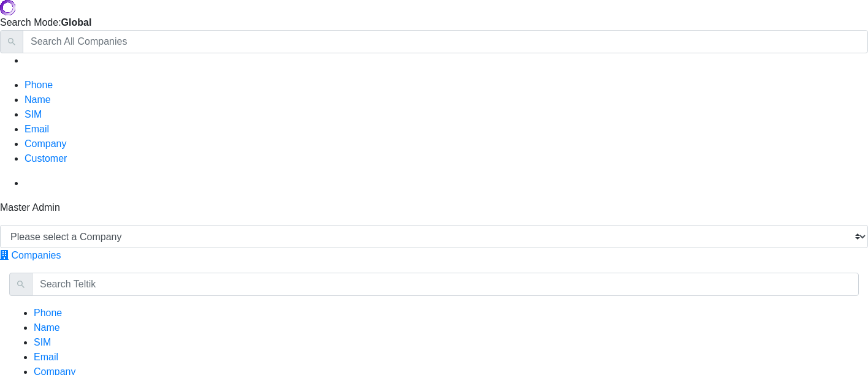  What do you see at coordinates (45, 158) in the screenshot?
I see `a: Customer` at bounding box center [45, 158].